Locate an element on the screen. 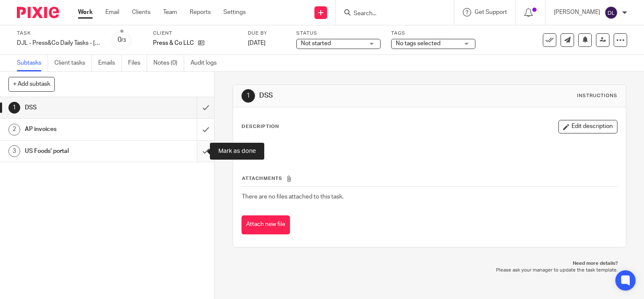 The image size is (644, 299). img: svg%3E is located at coordinates (611, 12).